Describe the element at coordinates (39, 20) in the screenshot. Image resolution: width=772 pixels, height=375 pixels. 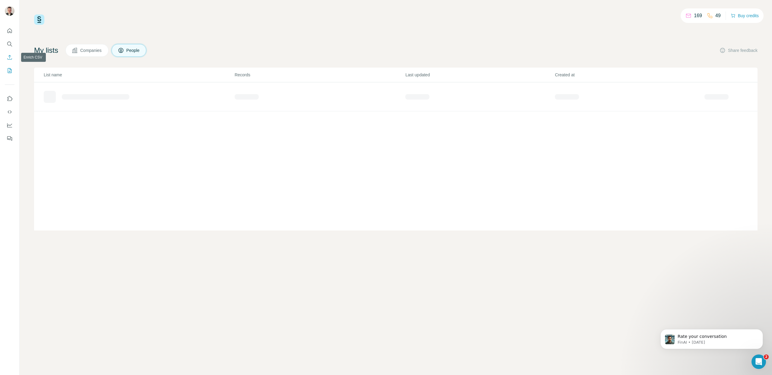
I see `img: Surfe Logo` at that location.